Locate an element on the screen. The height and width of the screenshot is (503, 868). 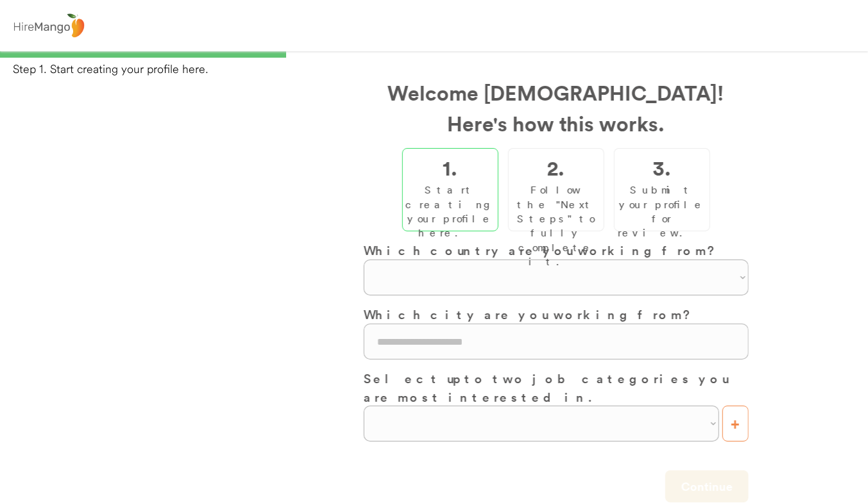
h2: 3. is located at coordinates (662, 168).